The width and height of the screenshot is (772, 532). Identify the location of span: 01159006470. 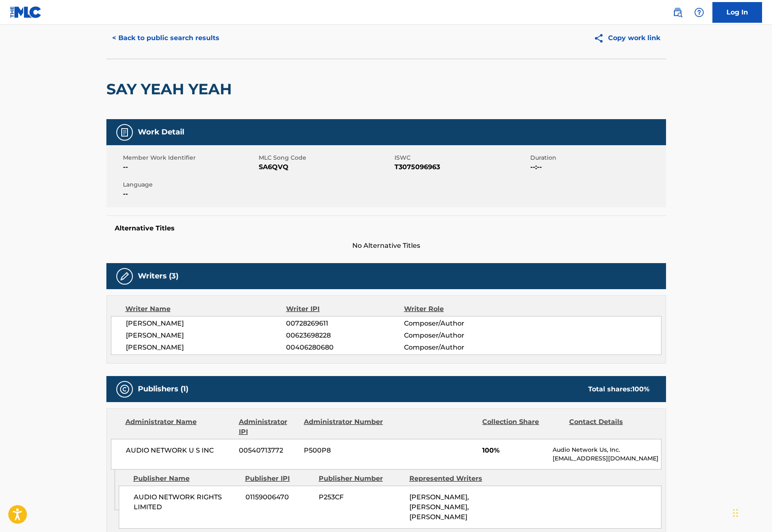
(279, 497).